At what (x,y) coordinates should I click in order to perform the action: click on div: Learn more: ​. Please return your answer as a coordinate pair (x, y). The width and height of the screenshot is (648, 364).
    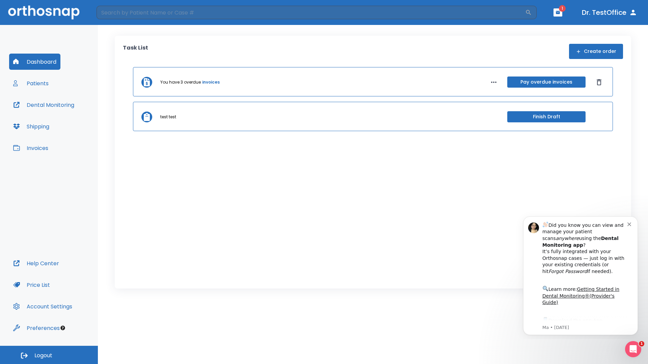
    Looking at the image, I should click on (72, 88).